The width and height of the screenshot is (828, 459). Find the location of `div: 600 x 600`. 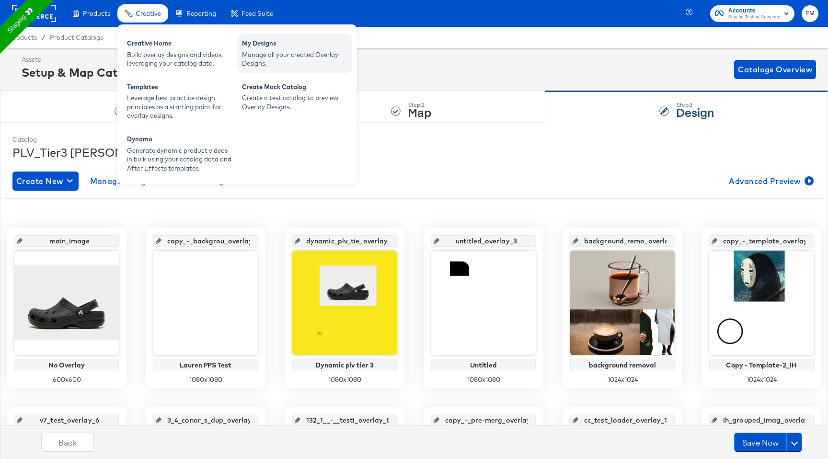

div: 600 x 600 is located at coordinates (67, 380).